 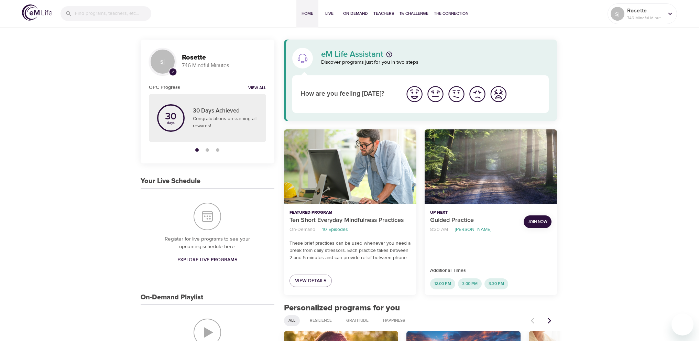 I want to click on span: Explore Live Programs, so click(x=207, y=259).